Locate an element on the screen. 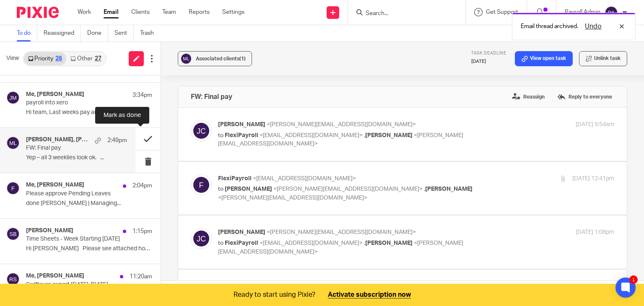 Image resolution: width=644 pixels, height=306 pixels. h4: FW: Final pay is located at coordinates (211, 97).